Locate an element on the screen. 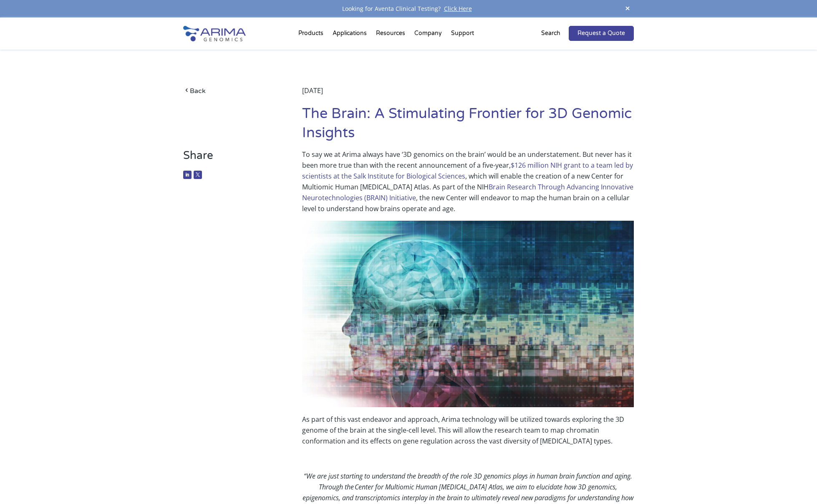 This screenshot has width=817, height=504. a: Request a Quote is located at coordinates (601, 34).